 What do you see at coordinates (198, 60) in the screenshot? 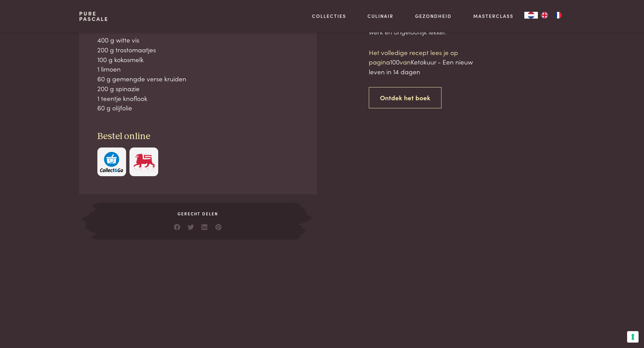
I see `div: 100 g kokosmelk` at bounding box center [198, 60].